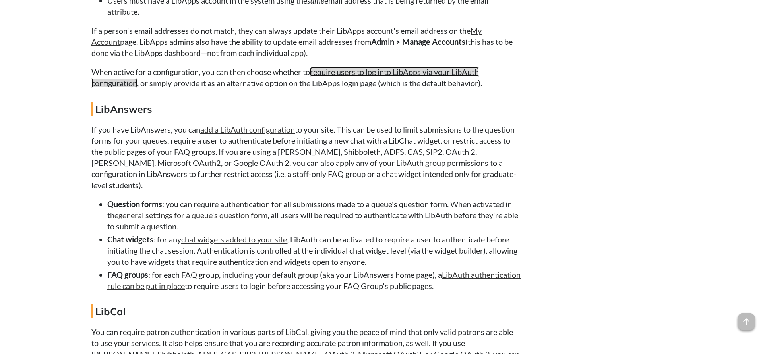 Image resolution: width=763 pixels, height=354 pixels. What do you see at coordinates (306, 77) in the screenshot?
I see `p: When active for a configuration, you can then choose whether to , or simply provide it as an alte...` at bounding box center [306, 77].